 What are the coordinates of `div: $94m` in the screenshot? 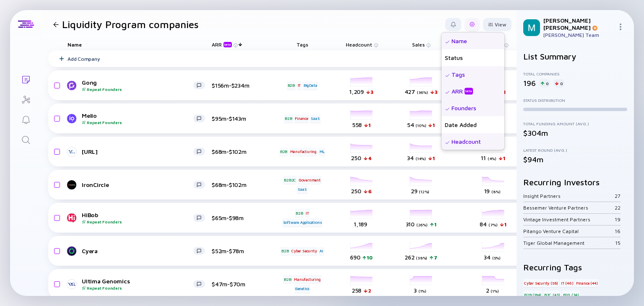 It's located at (575, 160).